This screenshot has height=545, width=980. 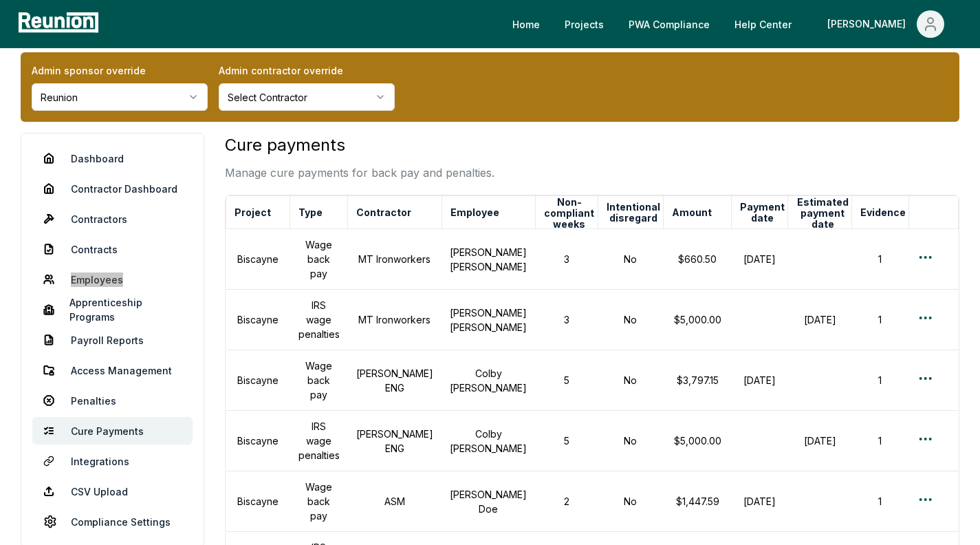 What do you see at coordinates (475, 213) in the screenshot?
I see `button: Employee` at bounding box center [475, 213].